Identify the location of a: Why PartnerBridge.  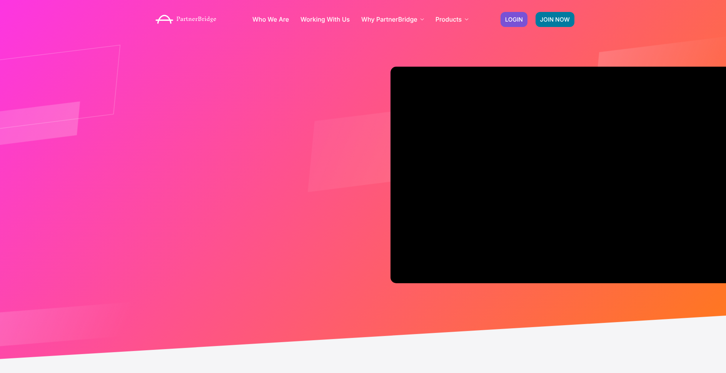
(393, 19).